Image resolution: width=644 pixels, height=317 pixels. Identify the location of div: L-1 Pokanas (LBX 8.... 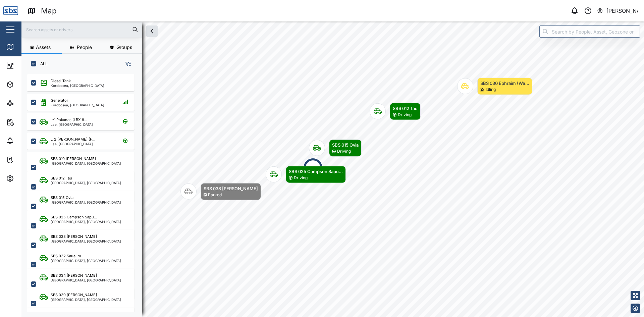
(69, 120).